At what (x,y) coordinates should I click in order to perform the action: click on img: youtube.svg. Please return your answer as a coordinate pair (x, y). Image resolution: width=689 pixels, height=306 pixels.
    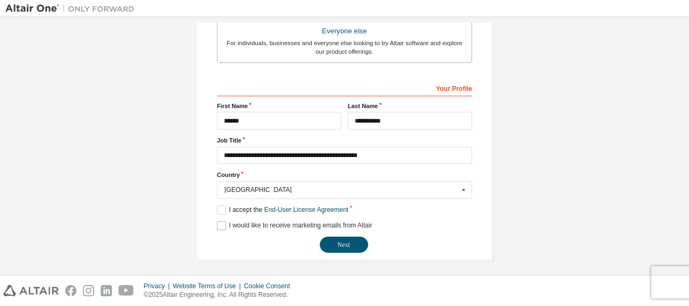
    Looking at the image, I should click on (126, 291).